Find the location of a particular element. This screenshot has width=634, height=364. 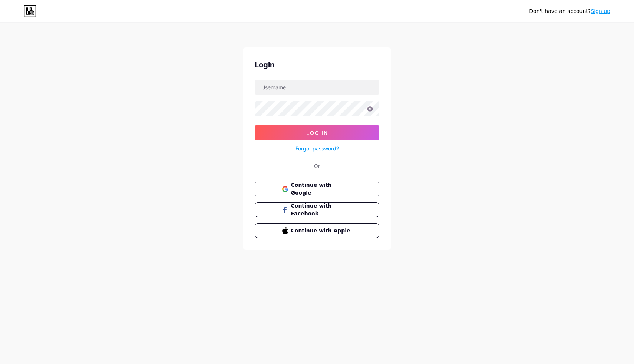

span: Continue with Apple is located at coordinates (321, 230).